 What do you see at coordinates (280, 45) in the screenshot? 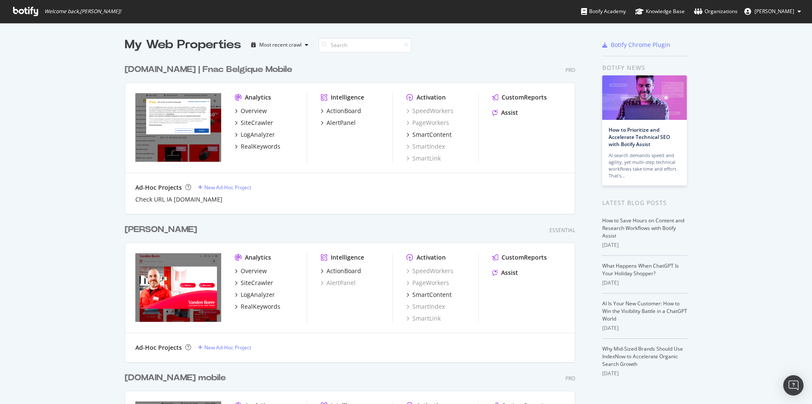
I see `button: Most recent crawl` at bounding box center [280, 45].